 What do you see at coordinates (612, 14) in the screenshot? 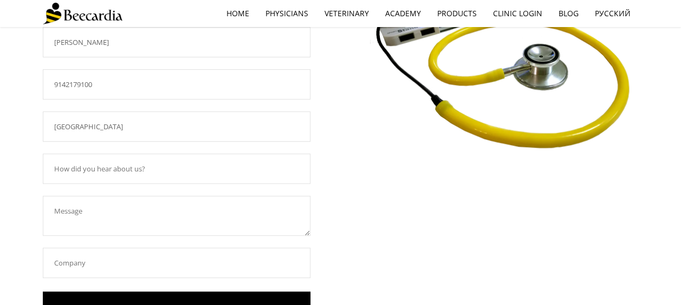
I see `a: Русский` at bounding box center [612, 14].